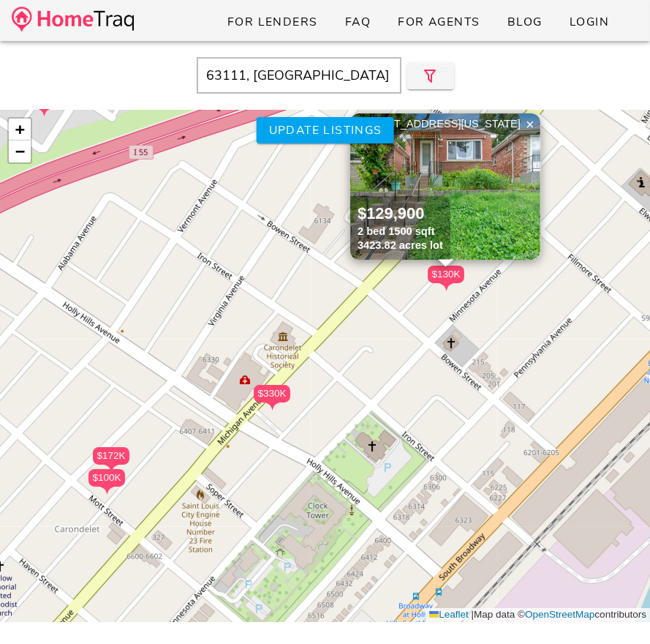 The image size is (650, 644). Describe the element at coordinates (358, 22) in the screenshot. I see `a: FAQ` at that location.